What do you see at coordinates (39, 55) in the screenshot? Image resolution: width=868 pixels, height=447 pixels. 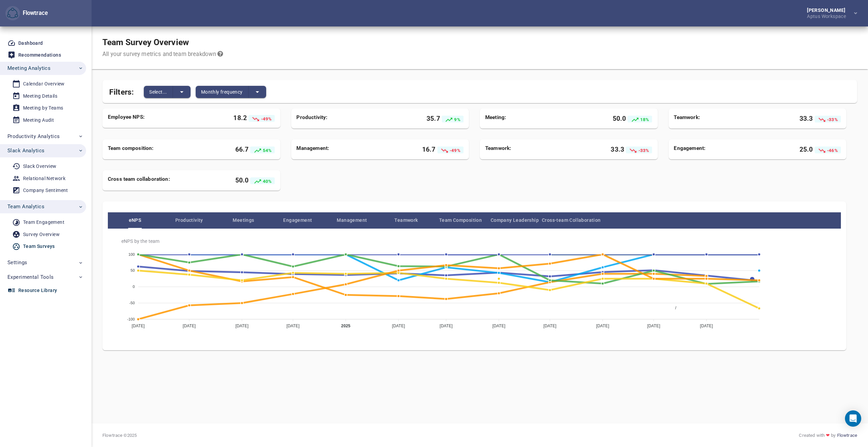 I see `div: Recommendations` at bounding box center [39, 55].